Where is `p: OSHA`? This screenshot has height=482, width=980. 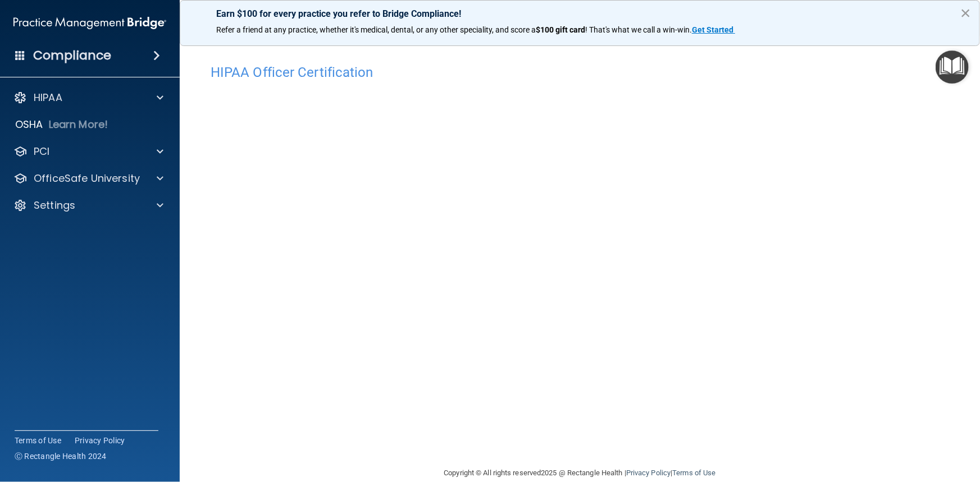
p: OSHA is located at coordinates (30, 125).